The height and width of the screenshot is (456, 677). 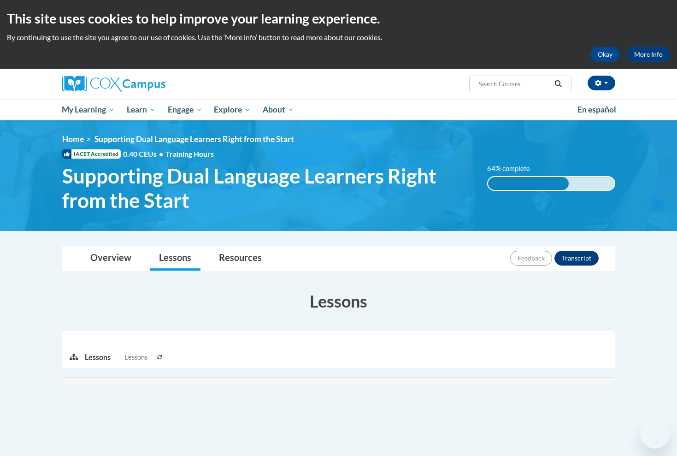 I want to click on a: Resources, so click(x=240, y=258).